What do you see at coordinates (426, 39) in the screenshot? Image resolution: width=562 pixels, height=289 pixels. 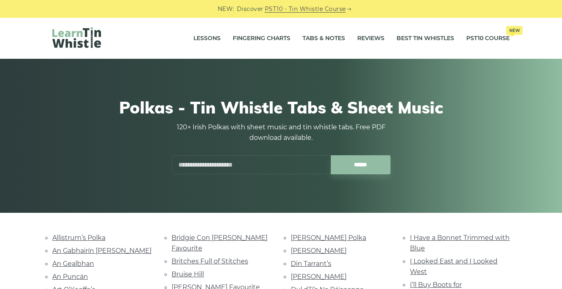 I see `a: Best Tin Whistles` at bounding box center [426, 39].